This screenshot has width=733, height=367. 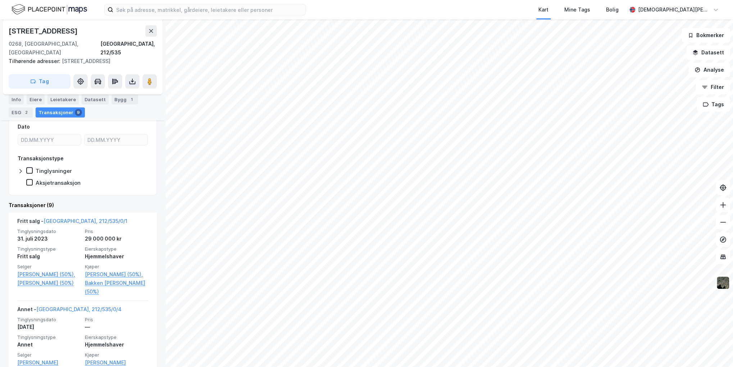 I want to click on button: Analyse, so click(x=709, y=70).